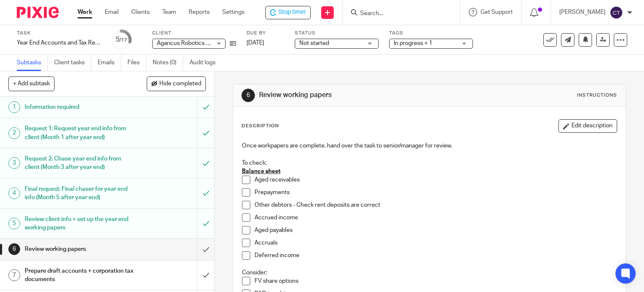 The height and width of the screenshot is (292, 644). I want to click on p: Accruals, so click(435, 243).